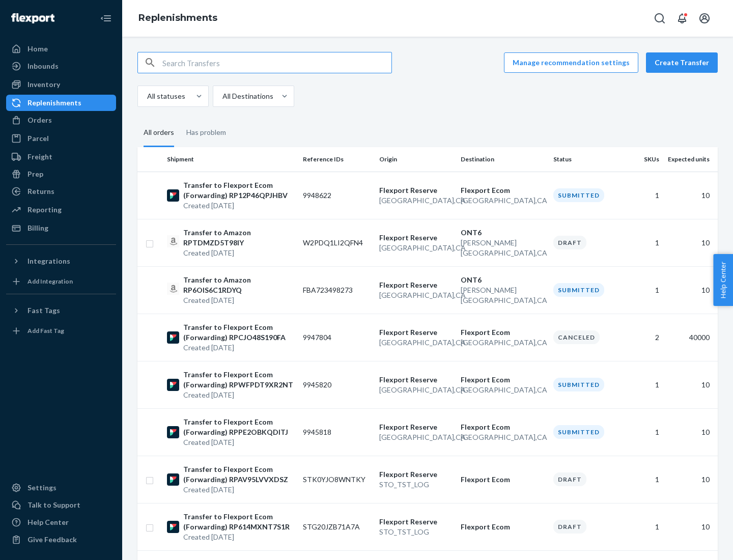 Image resolution: width=733 pixels, height=560 pixels. I want to click on div: All statuses, so click(166, 96).